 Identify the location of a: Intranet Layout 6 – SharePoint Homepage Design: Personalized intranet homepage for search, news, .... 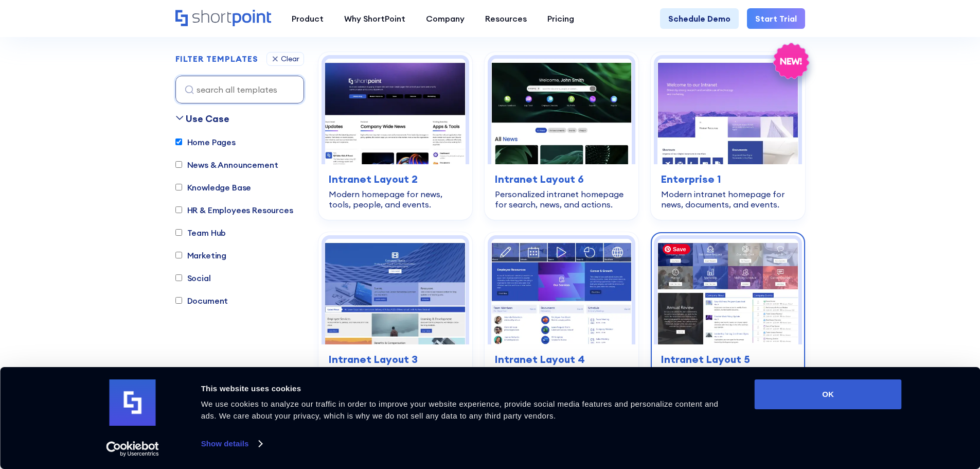
(561, 136).